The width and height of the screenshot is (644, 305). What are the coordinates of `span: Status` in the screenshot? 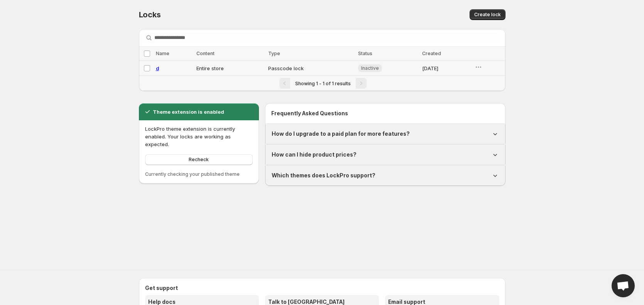 It's located at (365, 53).